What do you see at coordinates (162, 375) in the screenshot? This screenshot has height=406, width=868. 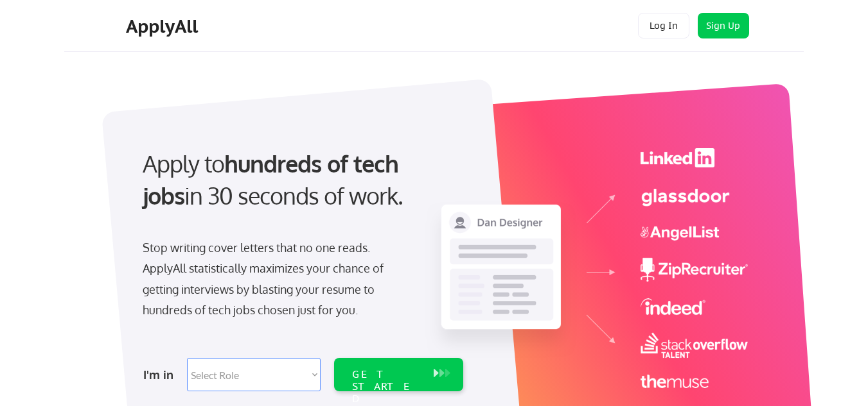 I see `div: I'm in` at bounding box center [162, 375].